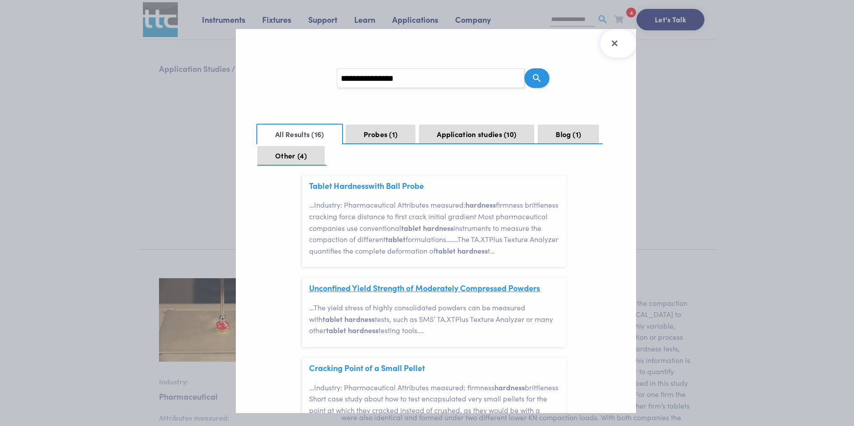  What do you see at coordinates (367, 368) in the screenshot?
I see `span: Cracking Point of a Small Pellet` at bounding box center [367, 368].